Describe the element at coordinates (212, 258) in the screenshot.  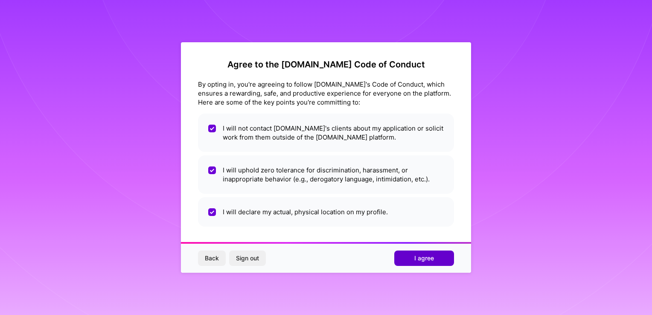
I see `span: Back` at that location.